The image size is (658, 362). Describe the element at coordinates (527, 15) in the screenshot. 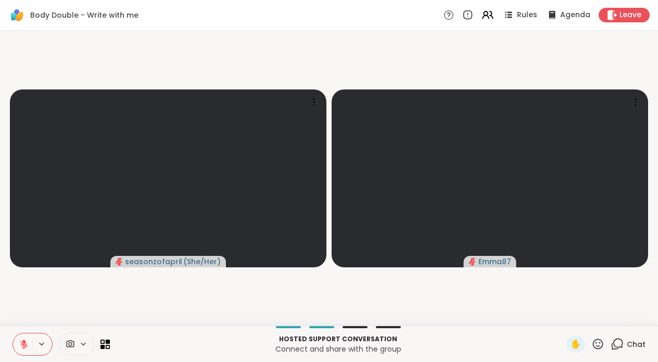

I see `span: Rules` at that location.